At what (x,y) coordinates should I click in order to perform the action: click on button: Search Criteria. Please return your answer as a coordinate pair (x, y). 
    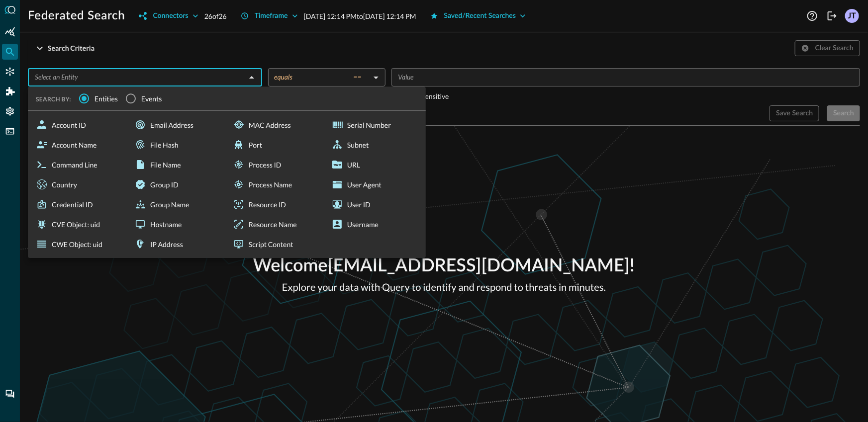
    Looking at the image, I should click on (64, 48).